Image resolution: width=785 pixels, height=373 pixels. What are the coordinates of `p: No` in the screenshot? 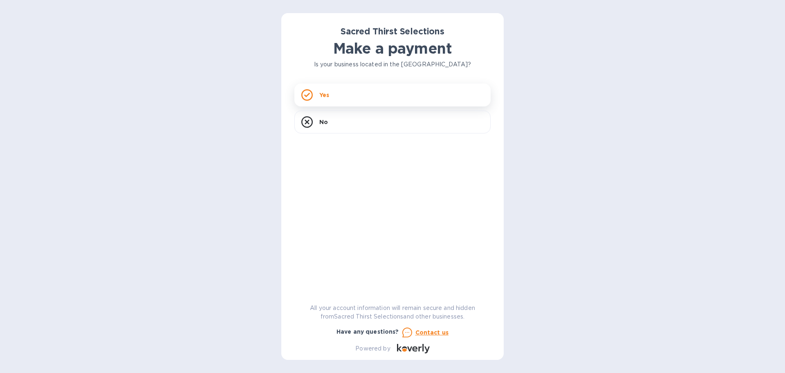 It's located at (324, 122).